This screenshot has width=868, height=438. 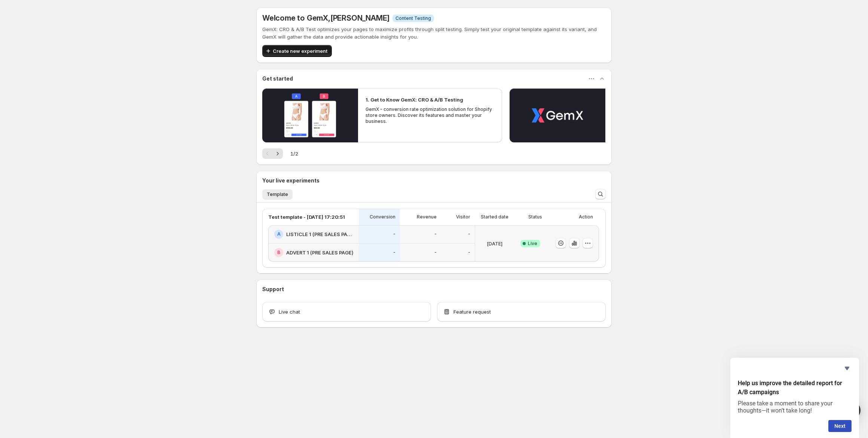 What do you see at coordinates (277, 194) in the screenshot?
I see `span: Template` at bounding box center [277, 194].